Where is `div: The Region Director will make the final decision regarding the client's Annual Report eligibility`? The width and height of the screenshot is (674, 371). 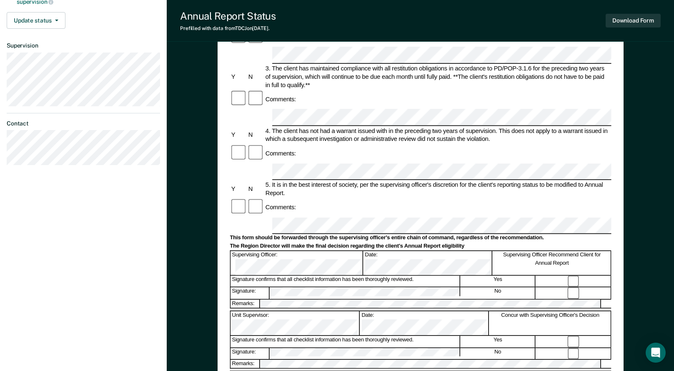 div: The Region Director will make the final decision regarding the client's Annual Report eligibility is located at coordinates (420, 246).